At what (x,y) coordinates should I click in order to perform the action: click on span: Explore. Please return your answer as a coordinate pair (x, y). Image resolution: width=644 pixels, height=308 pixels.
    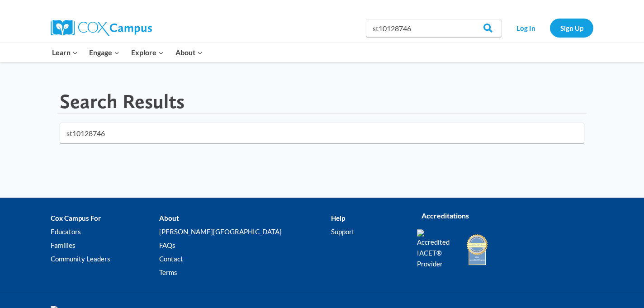
    Looking at the image, I should click on (148, 53).